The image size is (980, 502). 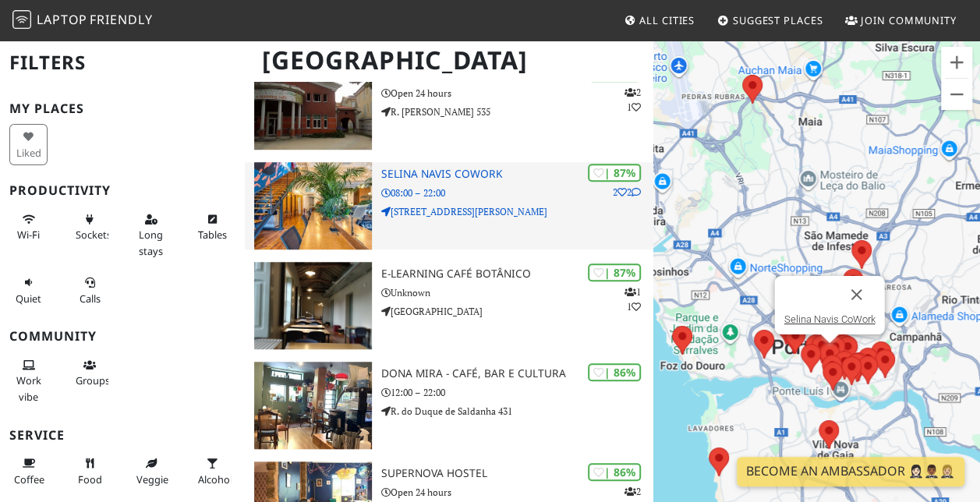 What do you see at coordinates (28, 290) in the screenshot?
I see `button: Quiet` at bounding box center [28, 290].